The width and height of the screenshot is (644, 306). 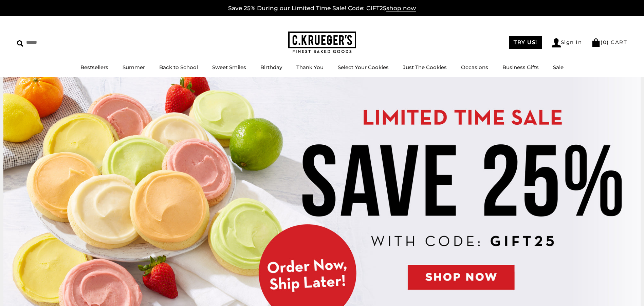 I want to click on a: Thank You, so click(x=310, y=68).